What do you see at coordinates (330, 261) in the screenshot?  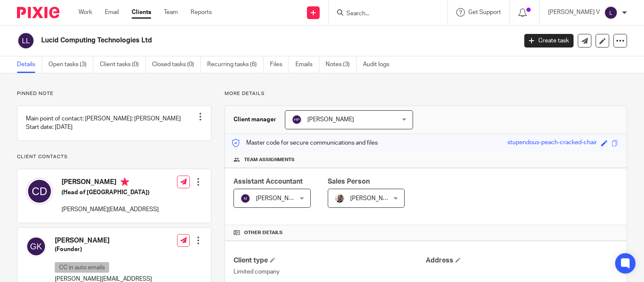 I see `h4: Client type` at bounding box center [330, 261].